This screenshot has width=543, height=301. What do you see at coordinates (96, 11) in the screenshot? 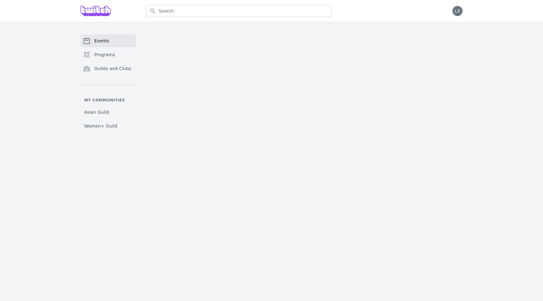
I see `img: Grove` at bounding box center [96, 11].